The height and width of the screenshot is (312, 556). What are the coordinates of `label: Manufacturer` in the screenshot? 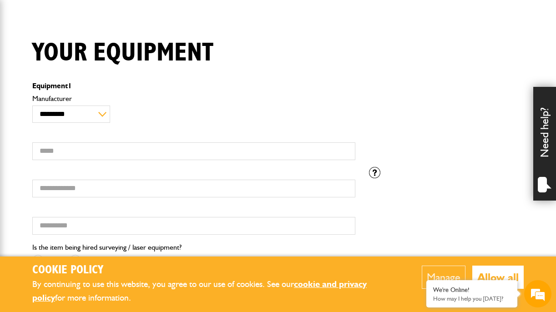 It's located at (194, 99).